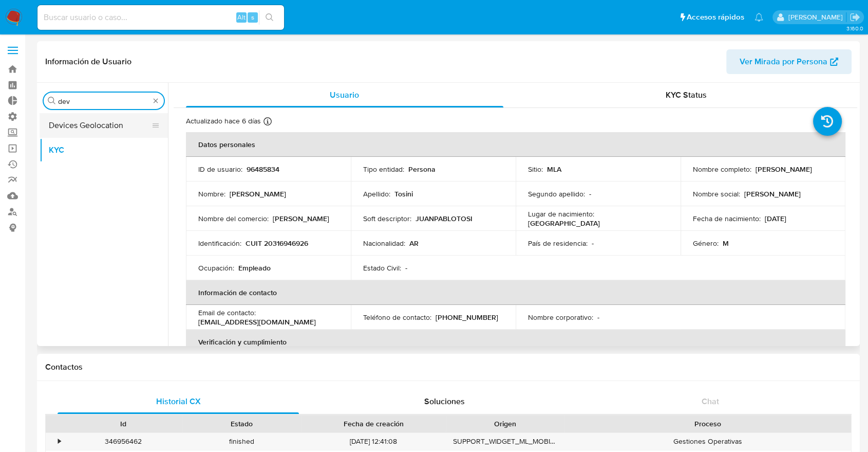 The height and width of the screenshot is (452, 868). Describe the element at coordinates (382, 268) in the screenshot. I see `p: Estado Civil :` at that location.